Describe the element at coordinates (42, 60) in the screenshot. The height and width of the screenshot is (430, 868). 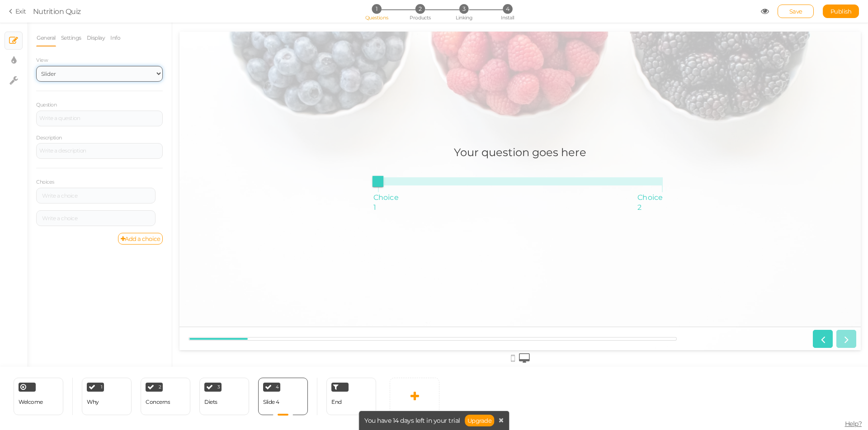
I see `span: View` at that location.